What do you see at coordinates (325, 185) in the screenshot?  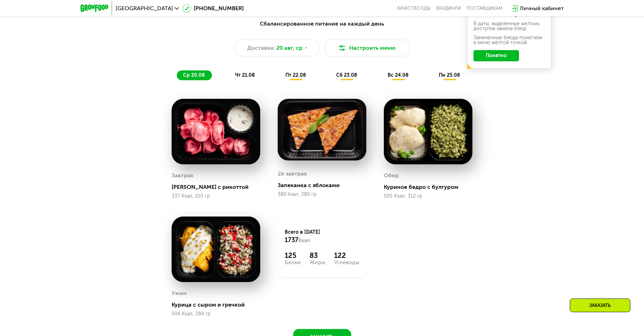 I see `div: Запеканка с яблоками` at bounding box center [325, 185].